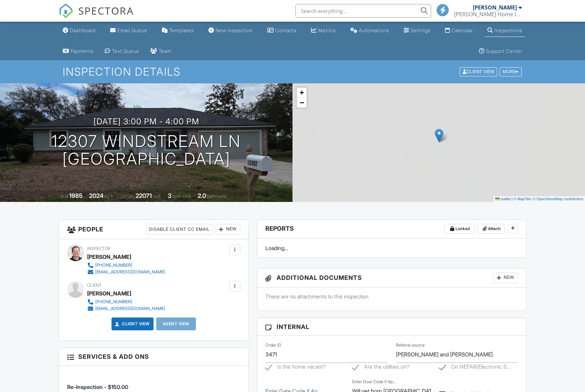  I want to click on span: Built, so click(64, 196).